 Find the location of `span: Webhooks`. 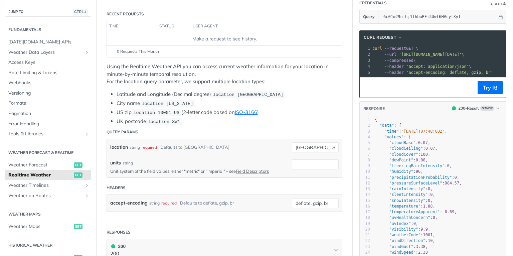

span: Webhooks is located at coordinates (49, 83).